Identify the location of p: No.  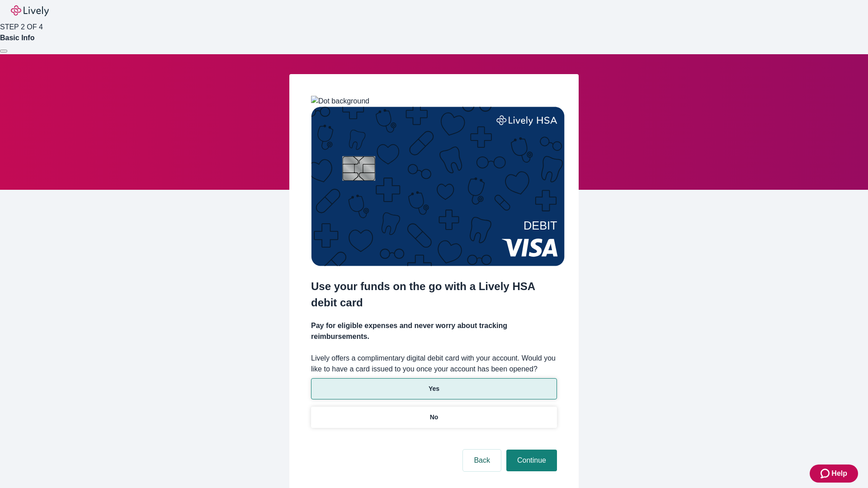
(434, 417).